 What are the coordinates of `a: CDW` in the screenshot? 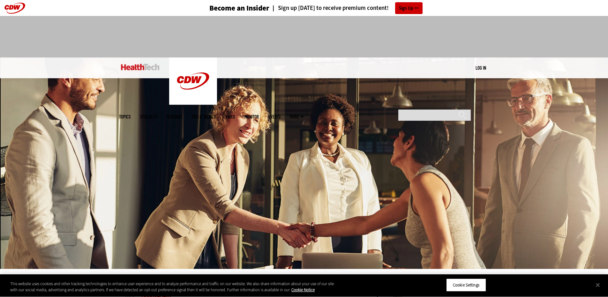 It's located at (193, 103).